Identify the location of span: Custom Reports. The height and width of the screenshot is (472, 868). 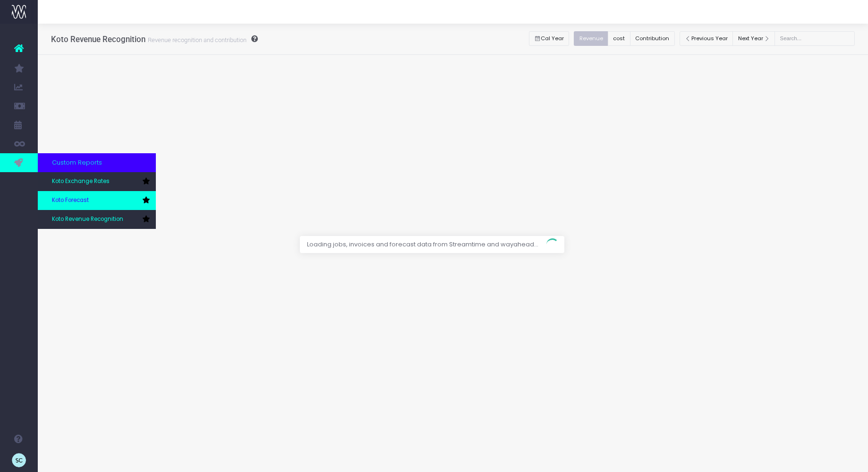
(77, 163).